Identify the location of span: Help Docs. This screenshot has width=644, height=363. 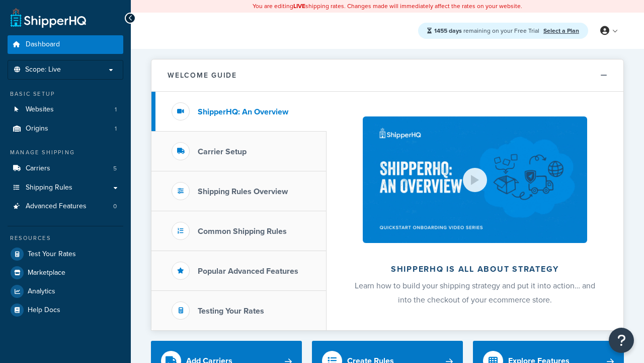
(44, 310).